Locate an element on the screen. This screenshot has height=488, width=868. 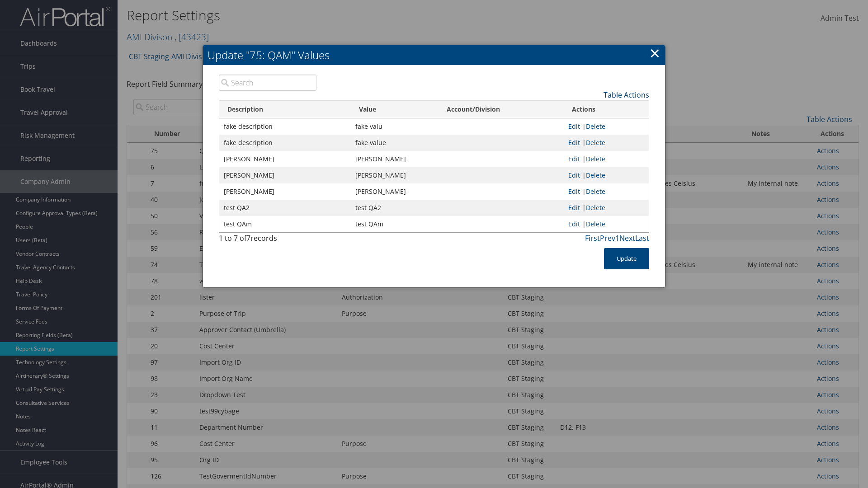
th: Account/Division: activate to sort column ascending is located at coordinates (501, 110).